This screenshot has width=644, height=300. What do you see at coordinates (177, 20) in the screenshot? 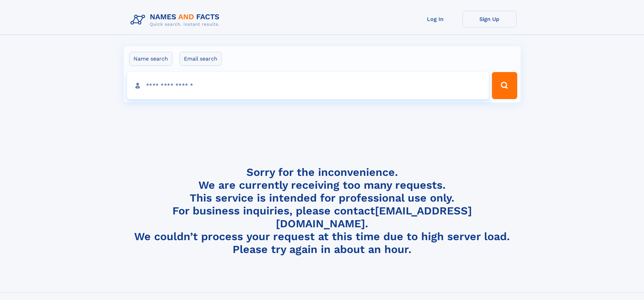
I see `img: Logo Names and Facts` at bounding box center [177, 20].